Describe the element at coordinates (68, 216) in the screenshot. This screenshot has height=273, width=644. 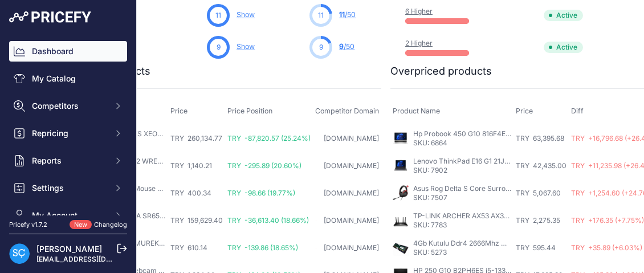
I see `button: My Account` at that location.